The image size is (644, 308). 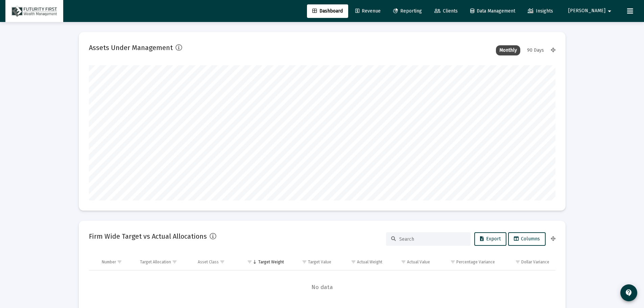 What do you see at coordinates (408, 11) in the screenshot?
I see `a: Reporting` at bounding box center [408, 11].